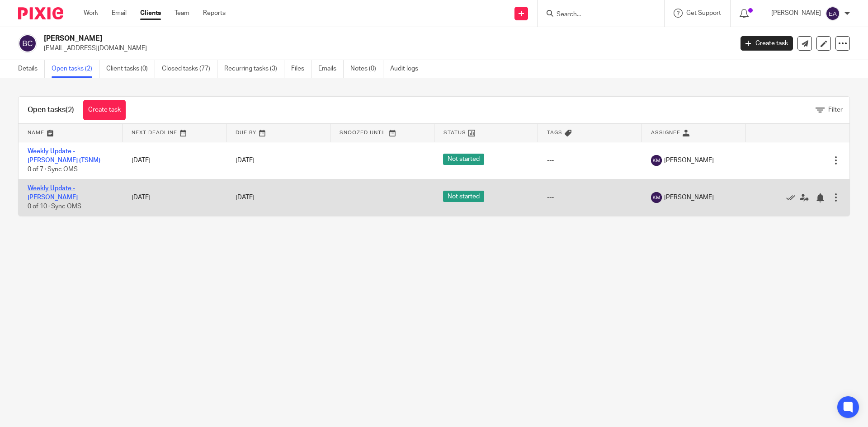 This screenshot has height=427, width=868. I want to click on span: (2), so click(69, 110).